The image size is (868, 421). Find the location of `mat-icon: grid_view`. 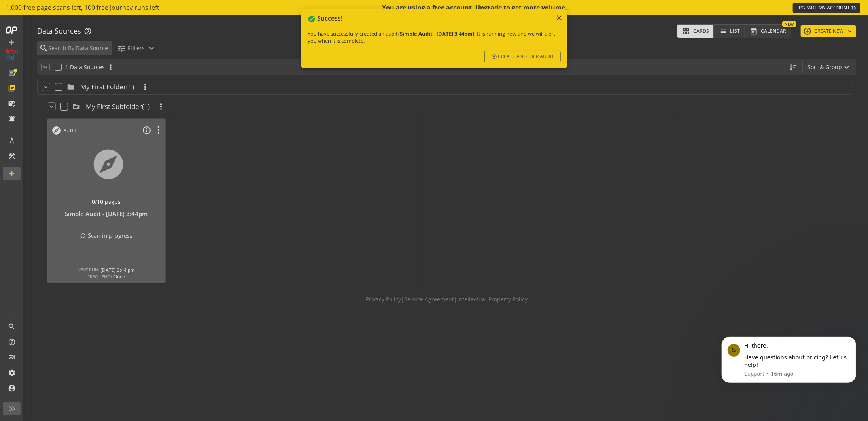

mat-icon: grid_view is located at coordinates (686, 32).